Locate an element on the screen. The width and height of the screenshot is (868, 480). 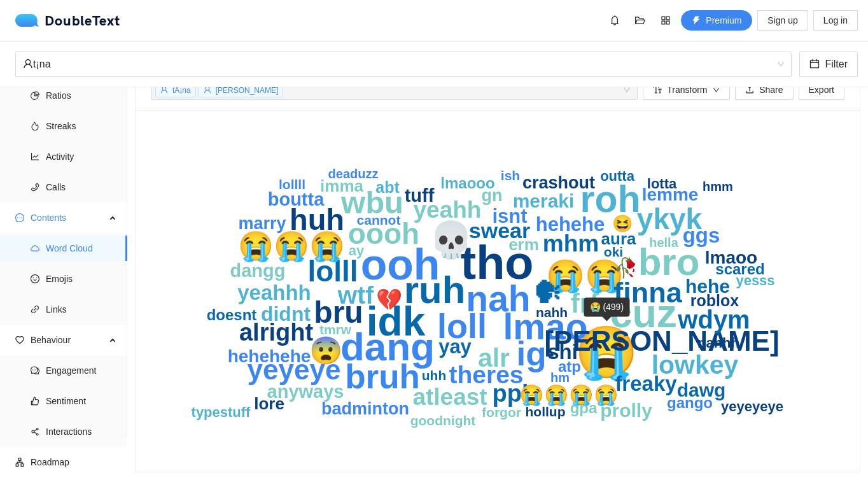
text: forgor is located at coordinates (501, 412).